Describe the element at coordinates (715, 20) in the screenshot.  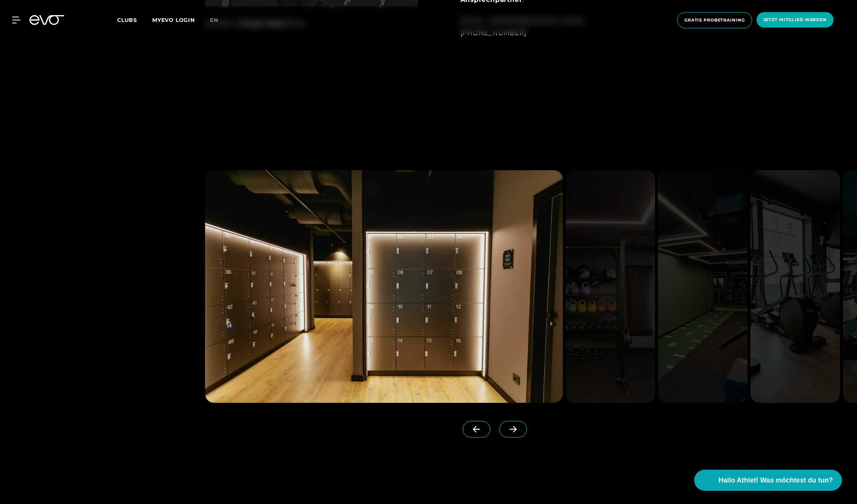
I see `a: Gratis Probetraining` at that location.